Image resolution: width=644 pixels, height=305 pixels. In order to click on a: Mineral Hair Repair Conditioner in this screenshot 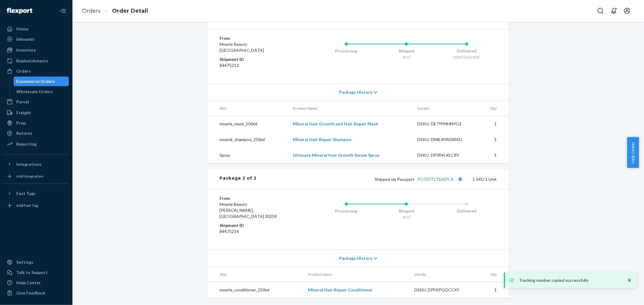, I will do `click(340, 290)`.